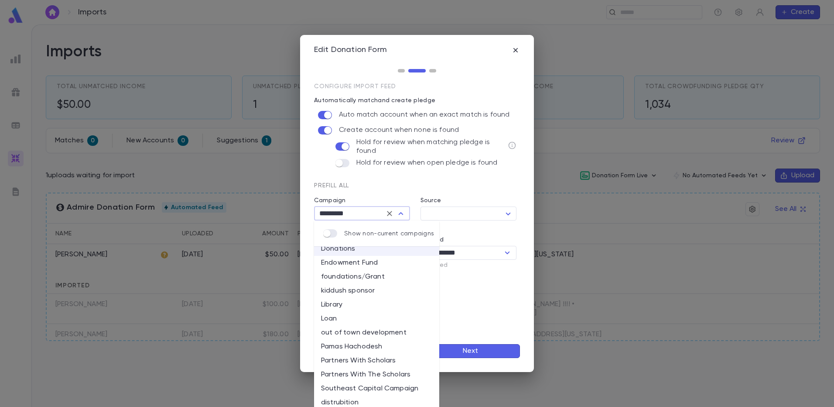 This screenshot has height=407, width=834. I want to click on button: Next, so click(470, 351).